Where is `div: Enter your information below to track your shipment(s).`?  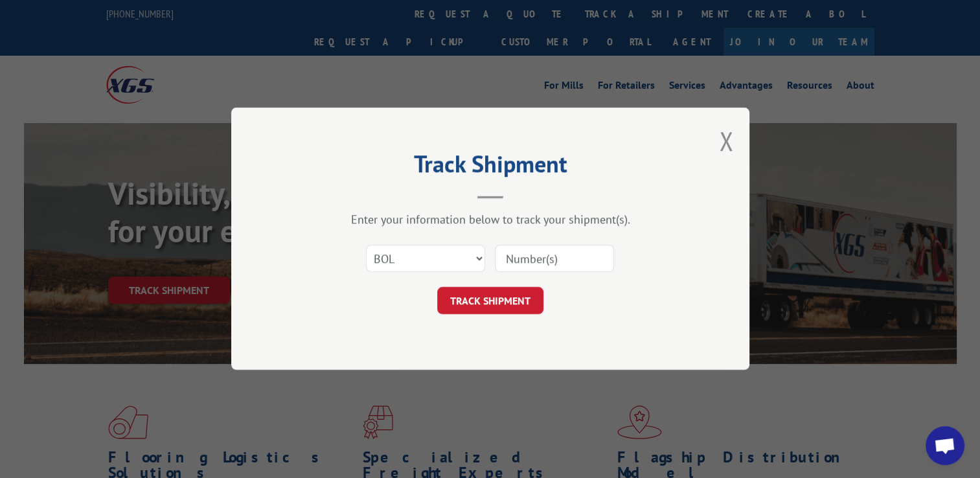 div: Enter your information below to track your shipment(s). is located at coordinates (490, 220).